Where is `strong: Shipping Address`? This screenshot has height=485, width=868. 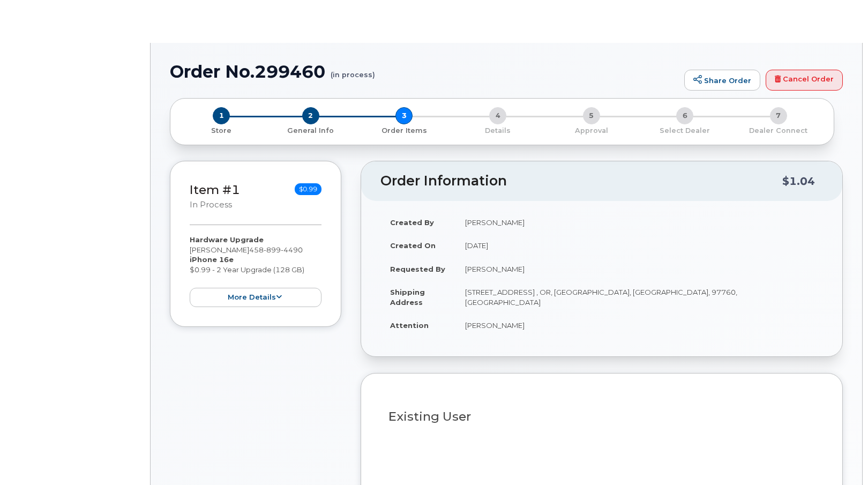
strong: Shipping Address is located at coordinates (407, 297).